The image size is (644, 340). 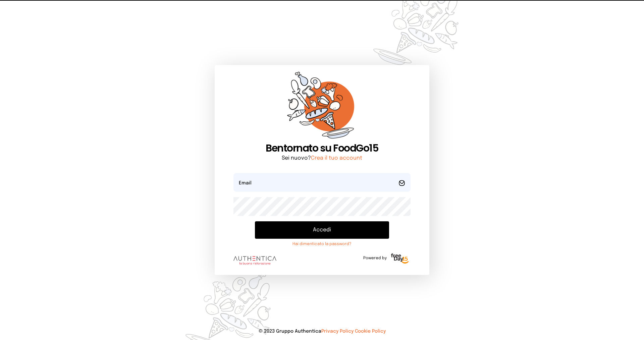 What do you see at coordinates (255, 260) in the screenshot?
I see `img: logo.8f33a47.png` at bounding box center [255, 260].